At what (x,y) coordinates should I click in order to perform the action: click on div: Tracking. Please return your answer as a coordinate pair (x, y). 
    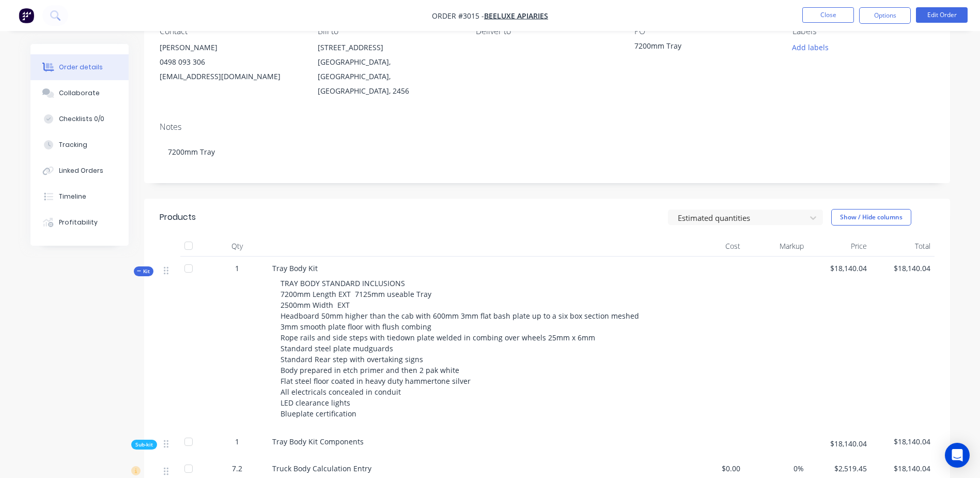
    Looking at the image, I should click on (73, 145).